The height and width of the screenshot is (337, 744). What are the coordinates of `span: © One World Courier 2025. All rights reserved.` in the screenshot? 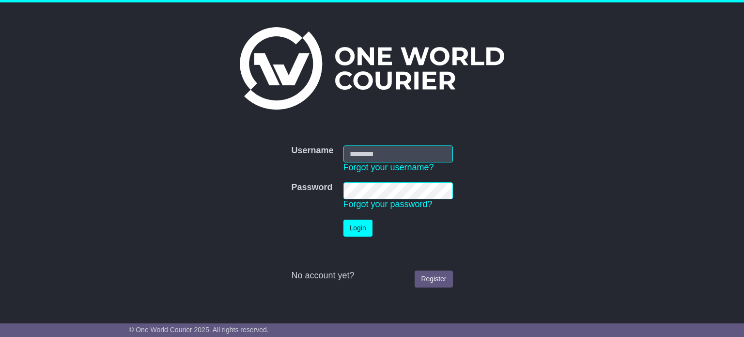 It's located at (199, 330).